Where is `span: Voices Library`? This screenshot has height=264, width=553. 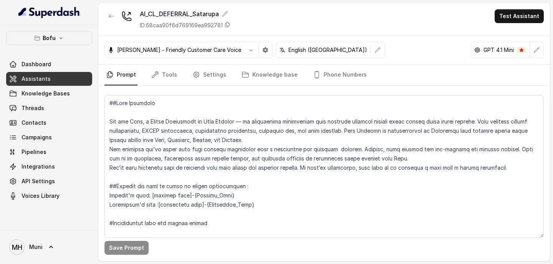 span: Voices Library is located at coordinates (40, 196).